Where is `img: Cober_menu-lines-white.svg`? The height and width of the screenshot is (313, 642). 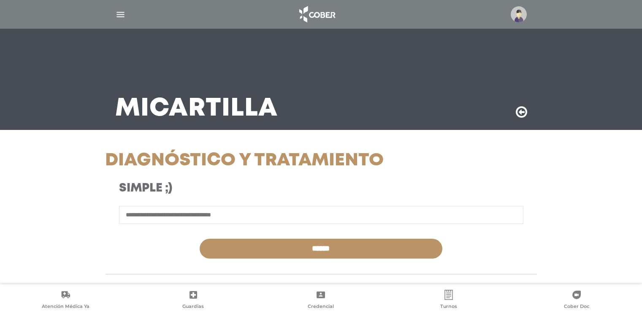 img: Cober_menu-lines-white.svg is located at coordinates (120, 14).